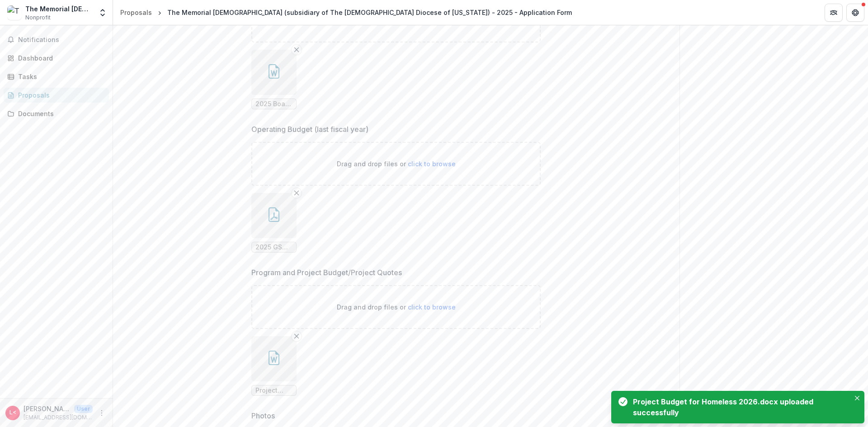  What do you see at coordinates (56, 58) in the screenshot?
I see `a: Dashboard` at bounding box center [56, 58].